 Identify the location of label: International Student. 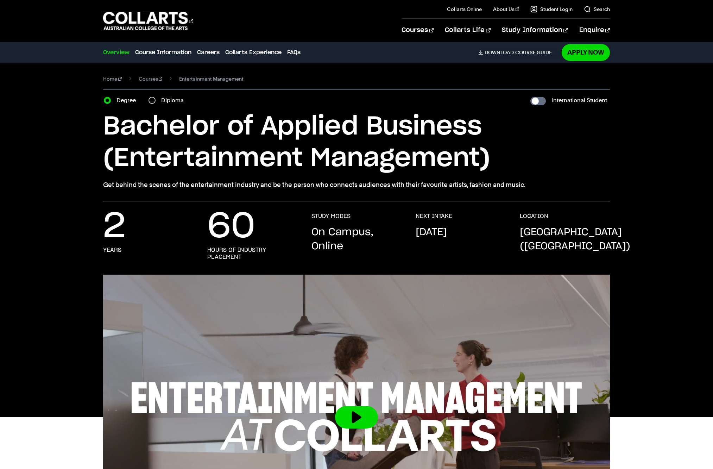
(579, 100).